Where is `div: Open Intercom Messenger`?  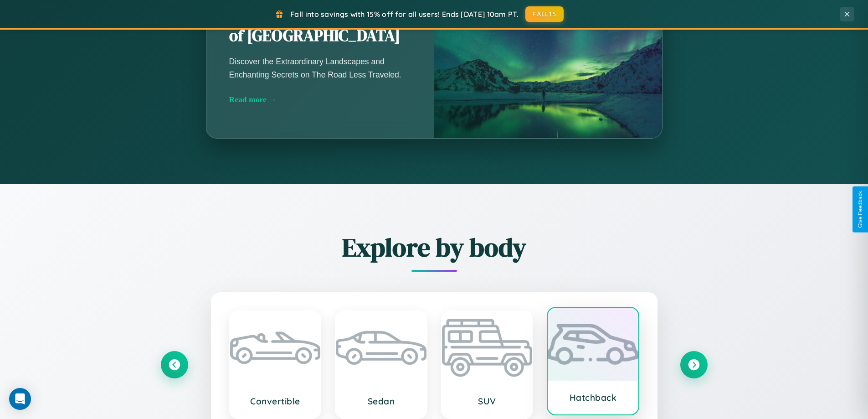
div: Open Intercom Messenger is located at coordinates (20, 399).